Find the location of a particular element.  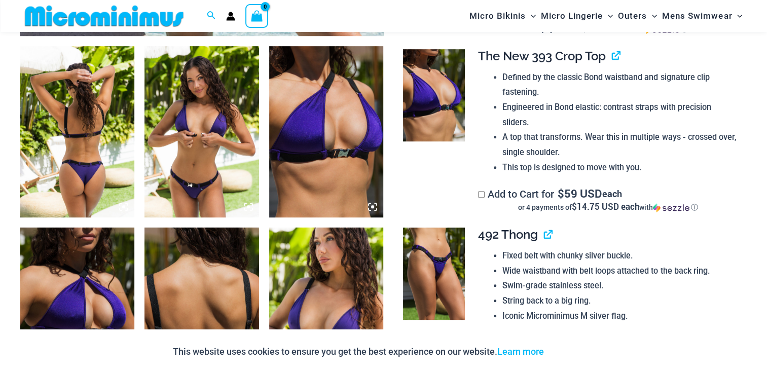

a: Mens SwimwearMenu ToggleMenu Toggle is located at coordinates (702, 16).